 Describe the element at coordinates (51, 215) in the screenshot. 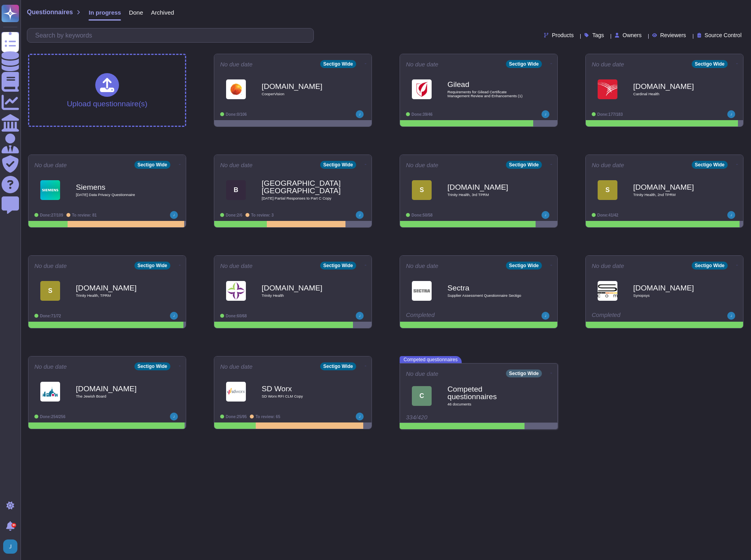

I see `span: Done: 27/109` at that location.